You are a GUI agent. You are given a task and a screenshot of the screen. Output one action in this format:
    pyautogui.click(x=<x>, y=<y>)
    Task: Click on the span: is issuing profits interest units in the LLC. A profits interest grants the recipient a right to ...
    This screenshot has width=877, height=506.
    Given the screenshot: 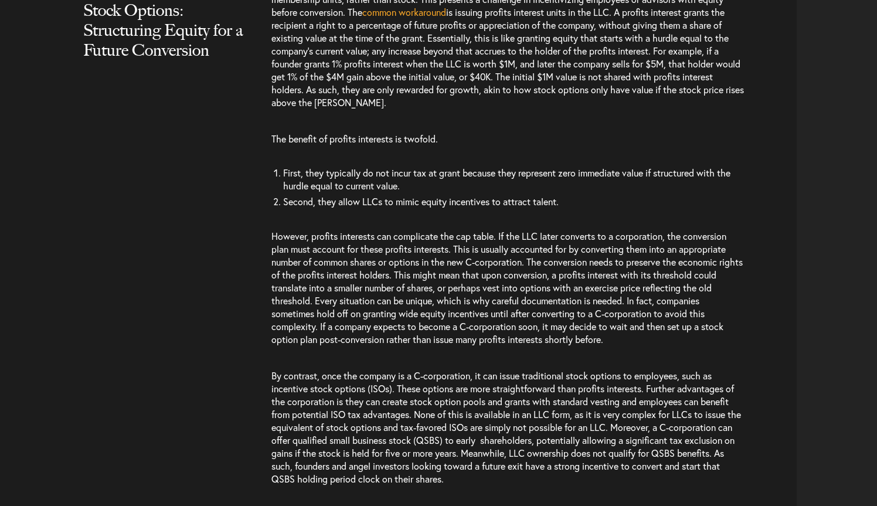 What is the action you would take?
    pyautogui.click(x=508, y=57)
    